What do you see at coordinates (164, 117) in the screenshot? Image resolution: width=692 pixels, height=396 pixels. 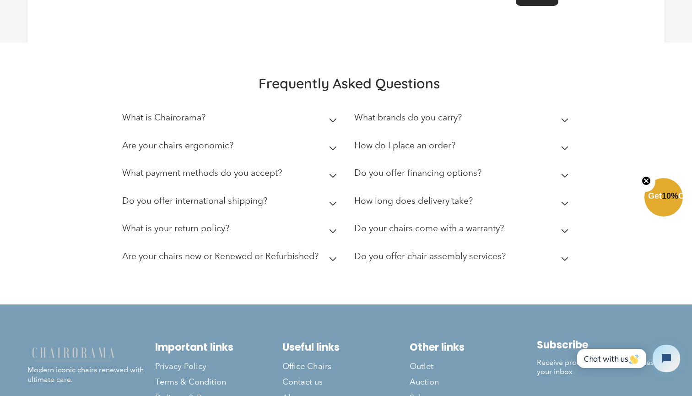 I see `h2: What is Chairorama?` at bounding box center [164, 117].